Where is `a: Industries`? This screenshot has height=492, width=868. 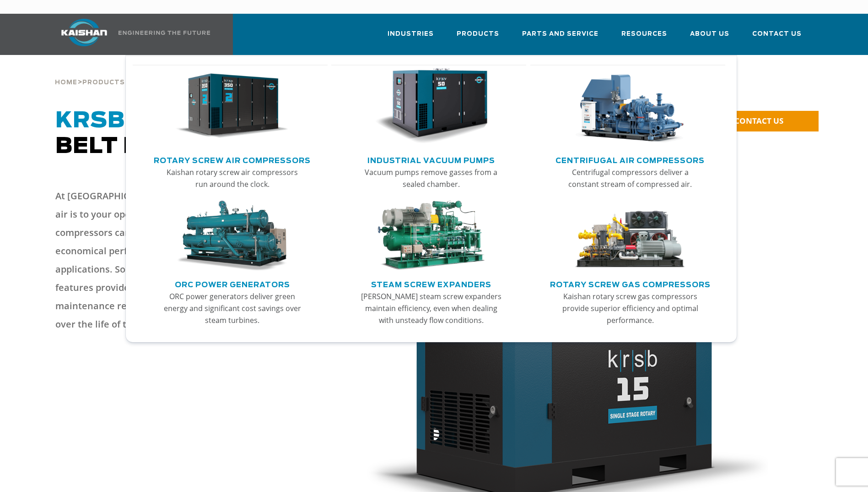
a: Industries is located at coordinates (410, 38).